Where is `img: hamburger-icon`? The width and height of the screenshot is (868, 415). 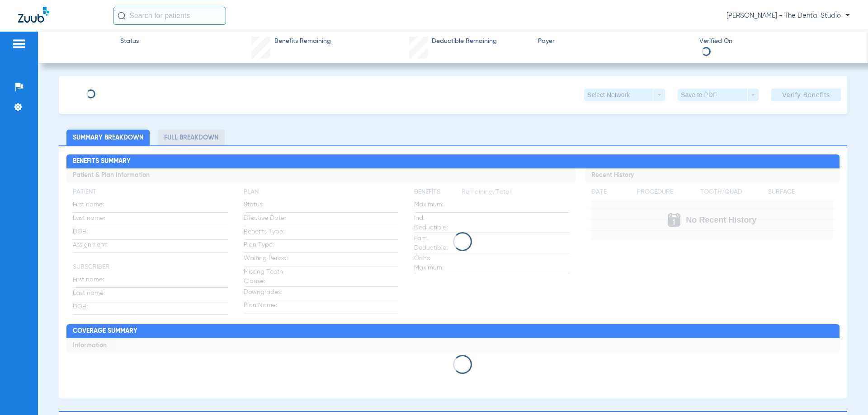
img: hamburger-icon is located at coordinates (19, 44).